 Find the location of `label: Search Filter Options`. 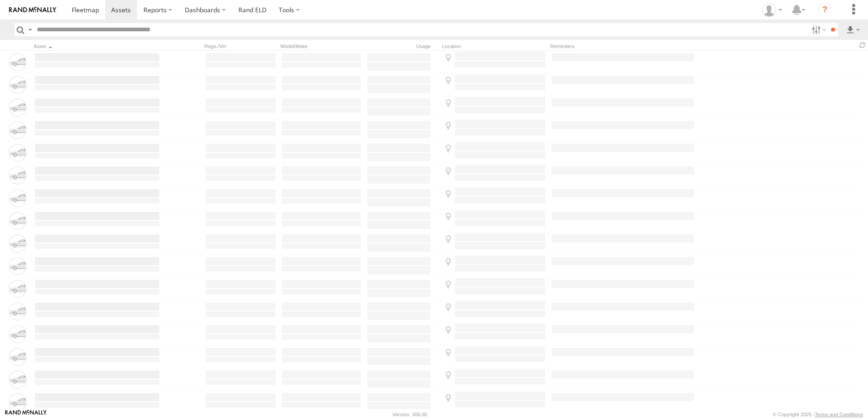

label: Search Filter Options is located at coordinates (817, 30).